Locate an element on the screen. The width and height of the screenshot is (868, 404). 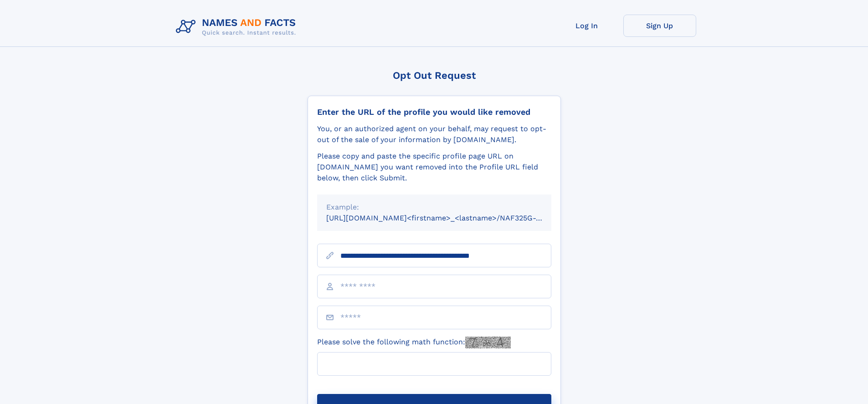
a: Sign Up is located at coordinates (660, 26).